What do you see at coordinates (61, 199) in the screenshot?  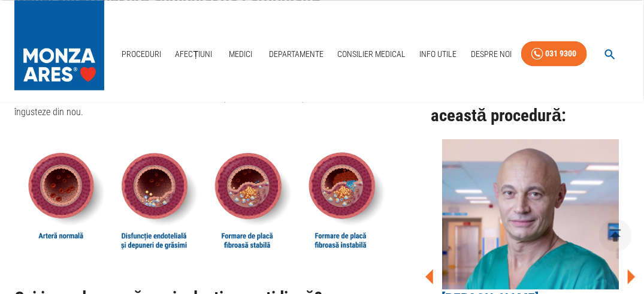 I see `img: Artera normala fara stenoze` at bounding box center [61, 199].